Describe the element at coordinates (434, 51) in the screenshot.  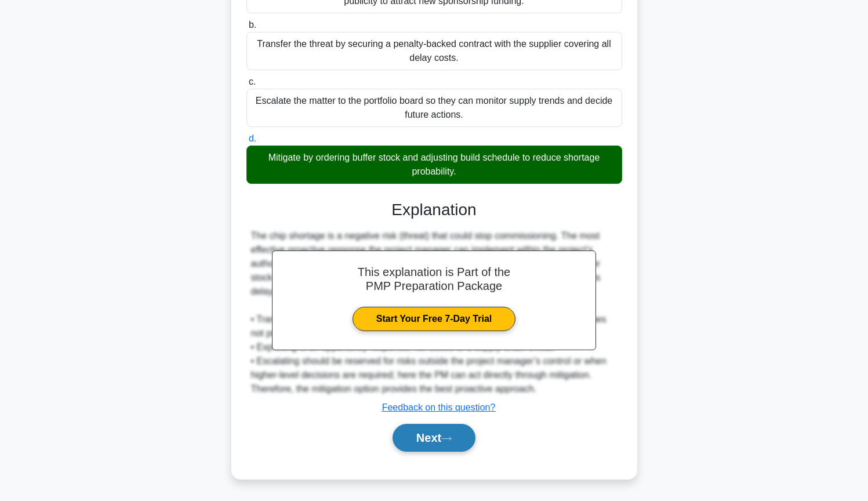
I see `div: Transfer the threat by securing a penalty-backed contract with the supplier covering all delay co...` at that location.